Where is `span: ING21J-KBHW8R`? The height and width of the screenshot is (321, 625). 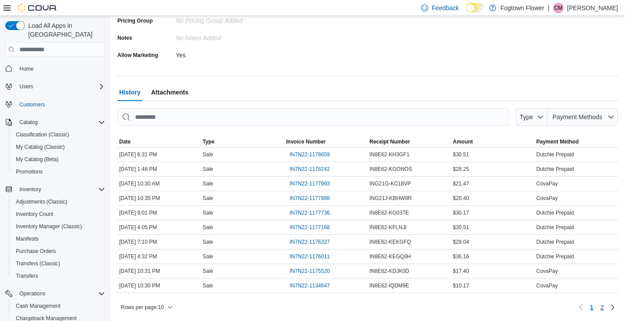 span: ING21J-KBHW8R is located at coordinates (390, 198).